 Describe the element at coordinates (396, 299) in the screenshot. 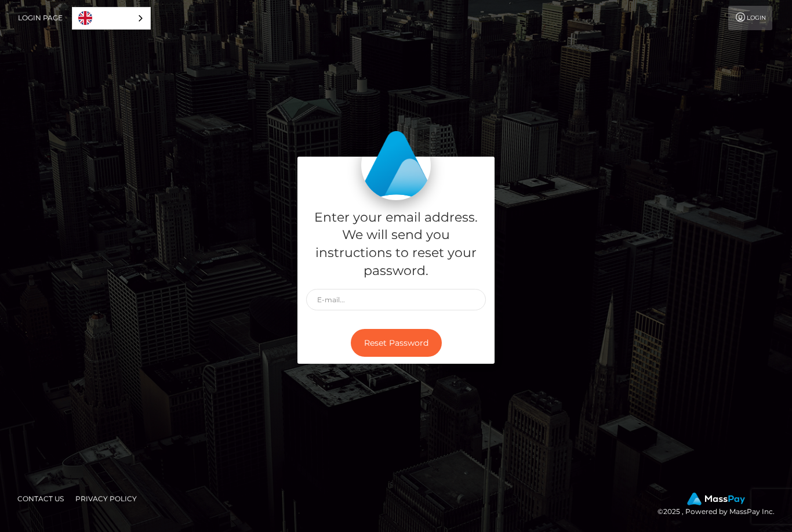

I see `input: E-mail...` at that location.